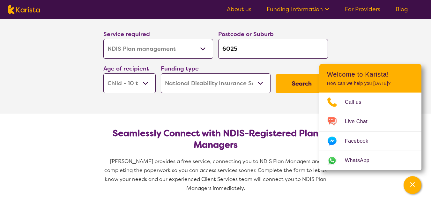 This screenshot has width=431, height=202. I want to click on img: Karista logo, so click(24, 10).